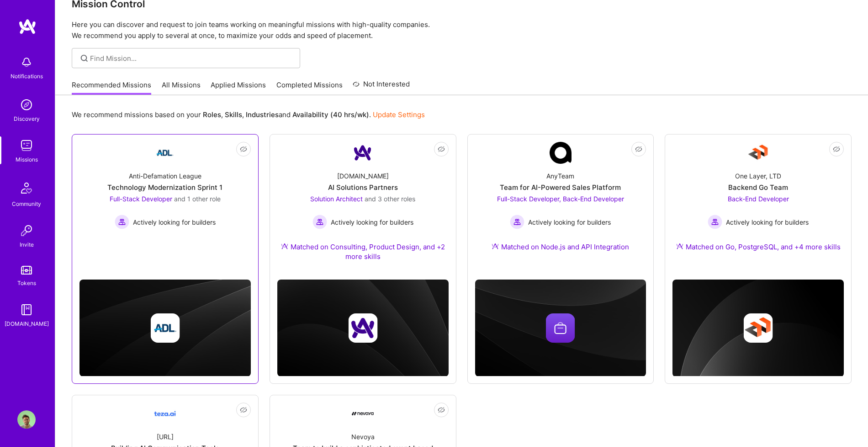  What do you see at coordinates (27, 26) in the screenshot?
I see `img: logo` at bounding box center [27, 26].